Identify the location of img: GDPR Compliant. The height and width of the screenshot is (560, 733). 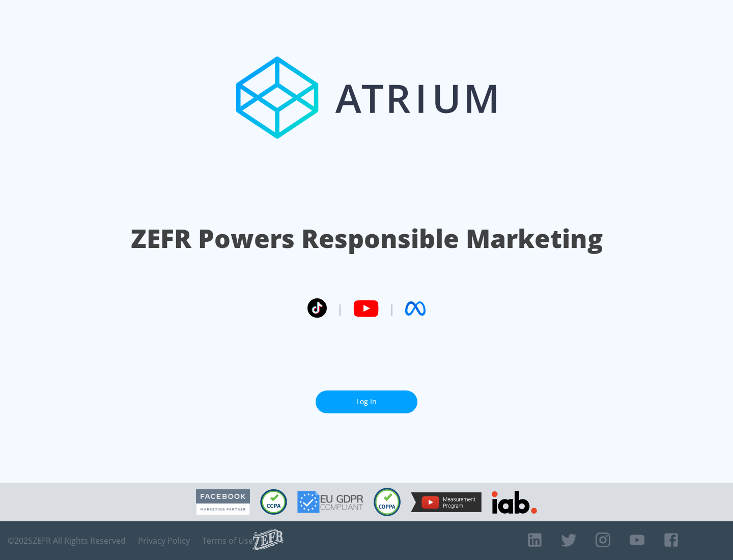
(331, 502).